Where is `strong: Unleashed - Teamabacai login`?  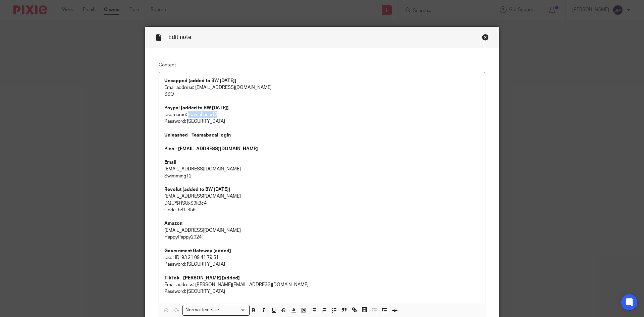
strong: Unleashed - Teamabacai login is located at coordinates (197, 135).